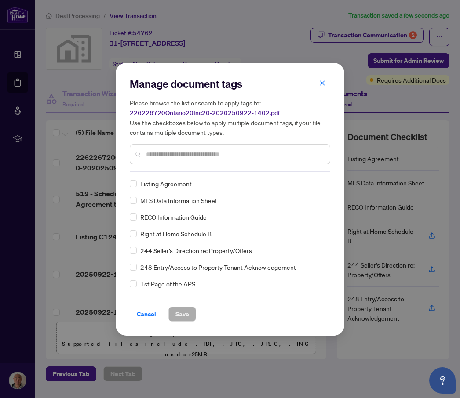 This screenshot has height=398, width=460. I want to click on span: Right at Home Schedule B, so click(176, 234).